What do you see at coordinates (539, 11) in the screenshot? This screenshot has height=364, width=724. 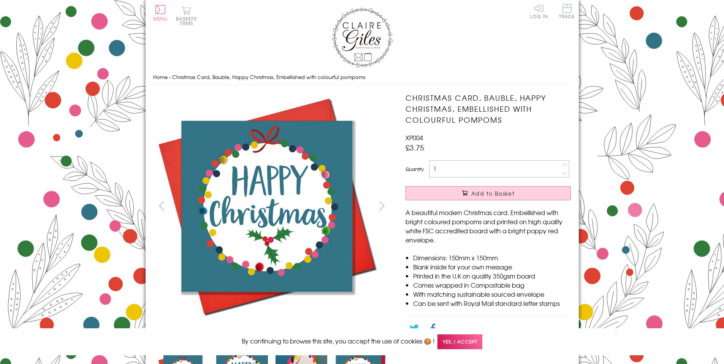 I see `a: Log In` at bounding box center [539, 11].